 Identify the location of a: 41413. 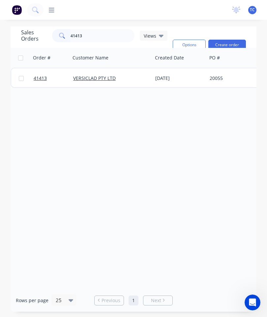
(53, 78).